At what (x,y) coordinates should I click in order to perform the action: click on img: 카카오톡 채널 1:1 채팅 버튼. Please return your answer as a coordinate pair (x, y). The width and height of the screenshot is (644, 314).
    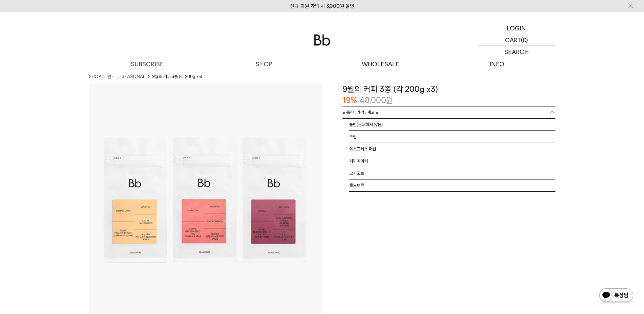
    Looking at the image, I should click on (617, 296).